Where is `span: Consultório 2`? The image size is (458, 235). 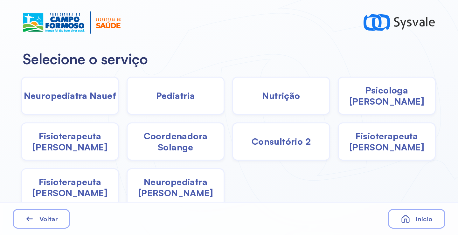
span: Consultório 2 is located at coordinates (281, 141).